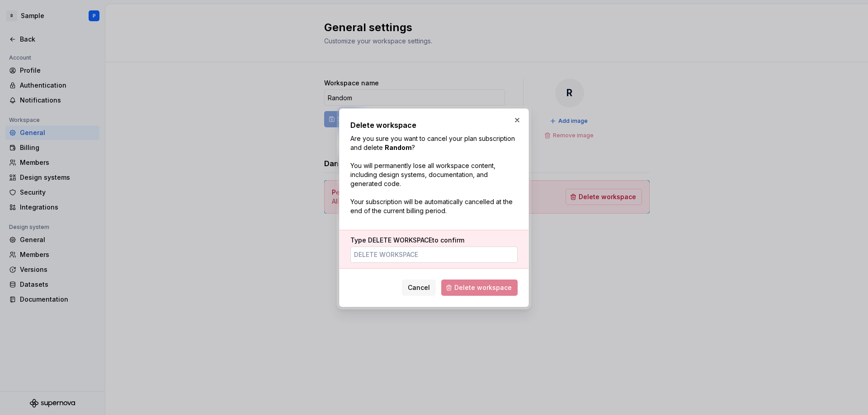 This screenshot has width=868, height=415. I want to click on input: DELETE WORKSPACE, so click(434, 255).